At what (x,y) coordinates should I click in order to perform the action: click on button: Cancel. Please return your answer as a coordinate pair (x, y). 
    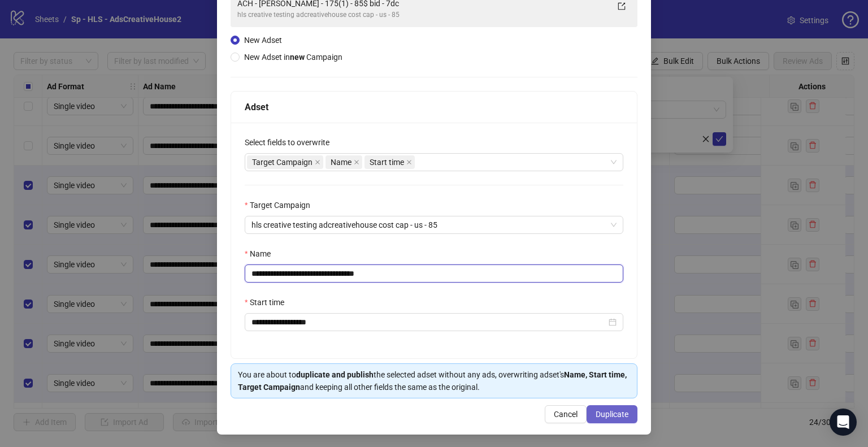
    Looking at the image, I should click on (566, 414).